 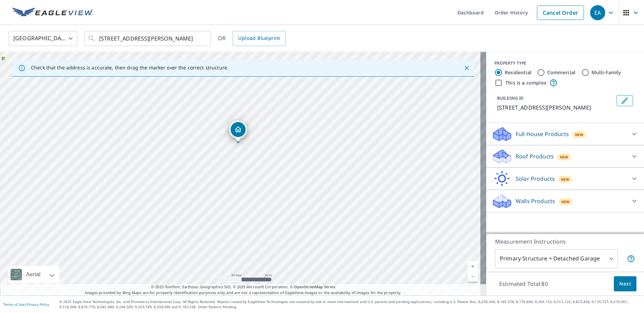 What do you see at coordinates (238, 131) in the screenshot?
I see `div: Dropped pin, building 1, Residential property, 515 S Palisade Dr Orem, UT 84097` at bounding box center [238, 131].